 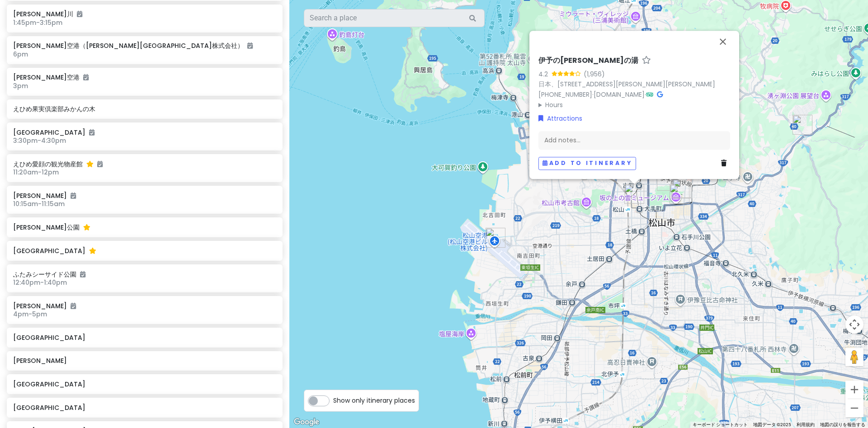 I want to click on span: 地図データ ©2025, so click(x=772, y=424).